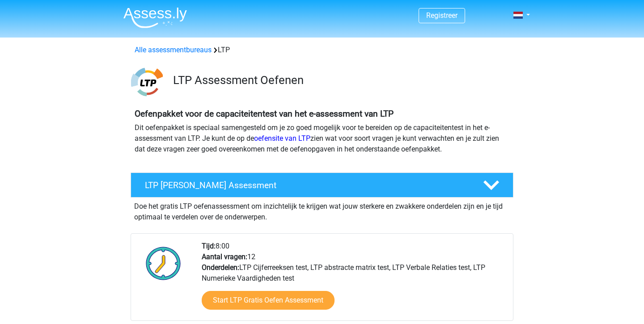 This screenshot has height=324, width=644. Describe the element at coordinates (164, 263) in the screenshot. I see `img: Klok` at that location.